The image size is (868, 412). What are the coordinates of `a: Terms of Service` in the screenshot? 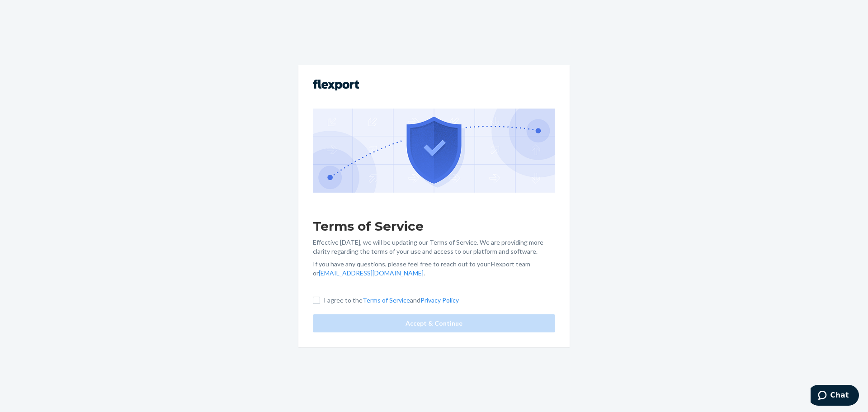 It's located at (386, 300).